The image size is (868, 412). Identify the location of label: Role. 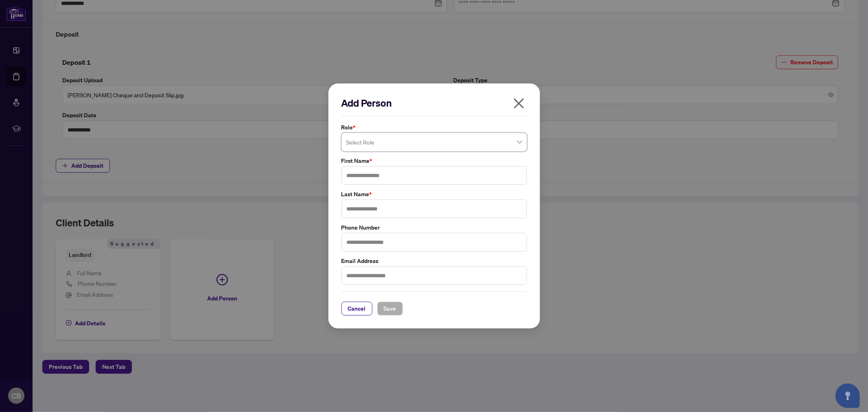
(434, 127).